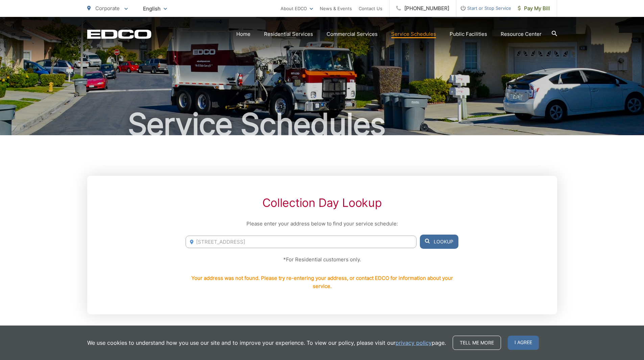  Describe the element at coordinates (119, 34) in the screenshot. I see `a: EDCD logo. Return to the homepage.` at that location.